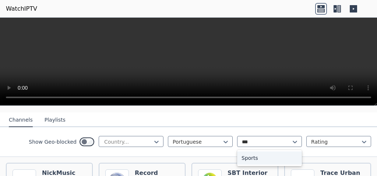 Image resolution: width=377 pixels, height=176 pixels. Describe the element at coordinates (21, 9) in the screenshot. I see `a: WatchIPTV` at that location.